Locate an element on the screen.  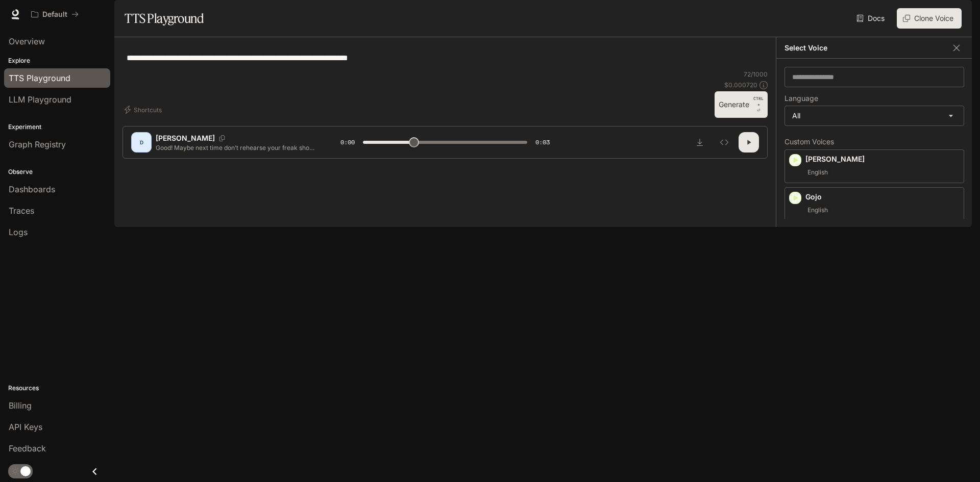
p: Custom Voices is located at coordinates (875, 142).